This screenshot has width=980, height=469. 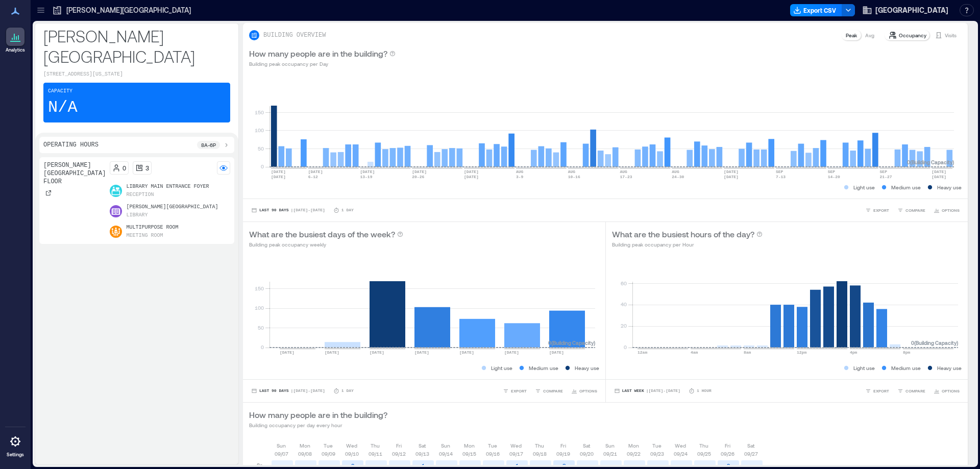 I want to click on p: Visits, so click(x=950, y=35).